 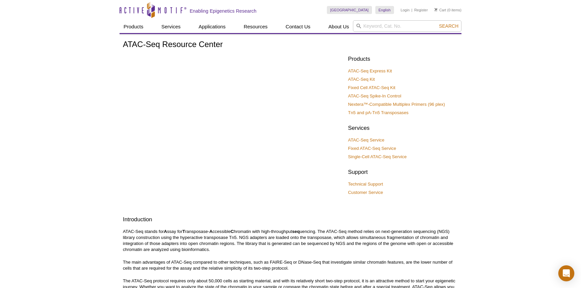 I want to click on a: Single-Cell ATAC-Seq Service, so click(x=377, y=157).